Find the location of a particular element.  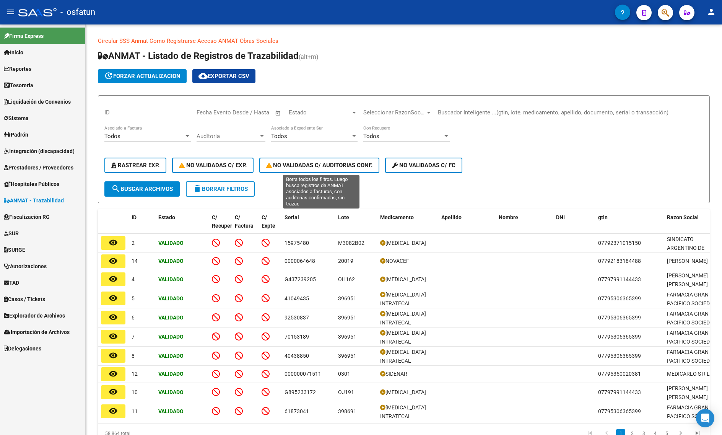

span: Importación de Archivos is located at coordinates (37, 332).